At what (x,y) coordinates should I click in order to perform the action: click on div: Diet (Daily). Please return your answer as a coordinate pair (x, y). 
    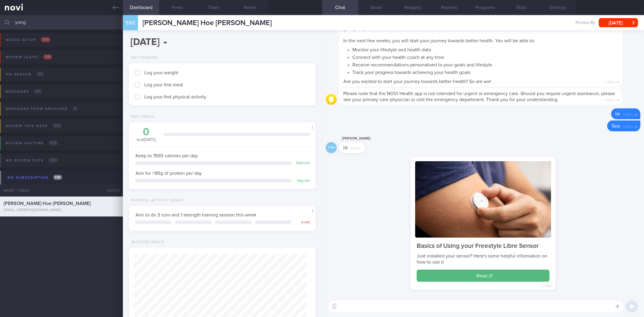
    Looking at the image, I should click on (141, 117).